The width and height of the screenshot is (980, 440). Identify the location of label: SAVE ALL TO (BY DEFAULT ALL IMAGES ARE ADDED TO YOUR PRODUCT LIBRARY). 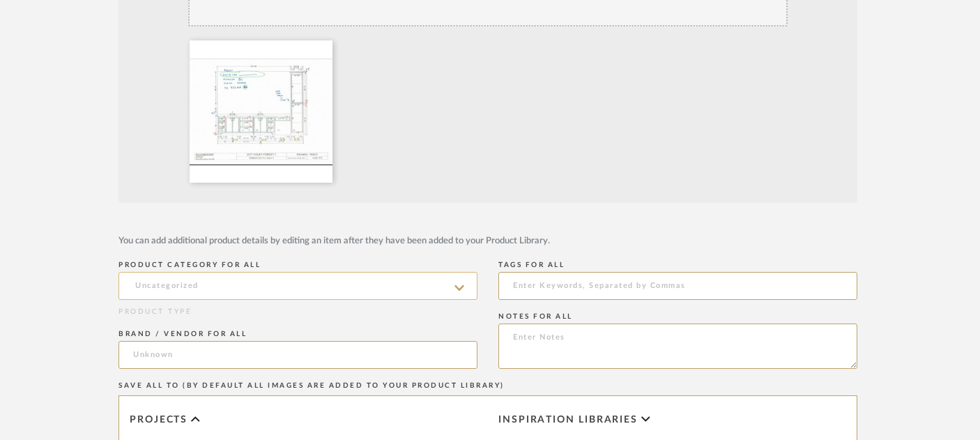
(312, 385).